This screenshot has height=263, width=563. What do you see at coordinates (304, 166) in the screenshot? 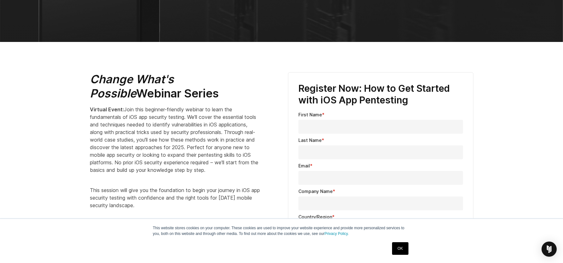
I see `span: Email` at bounding box center [304, 166].